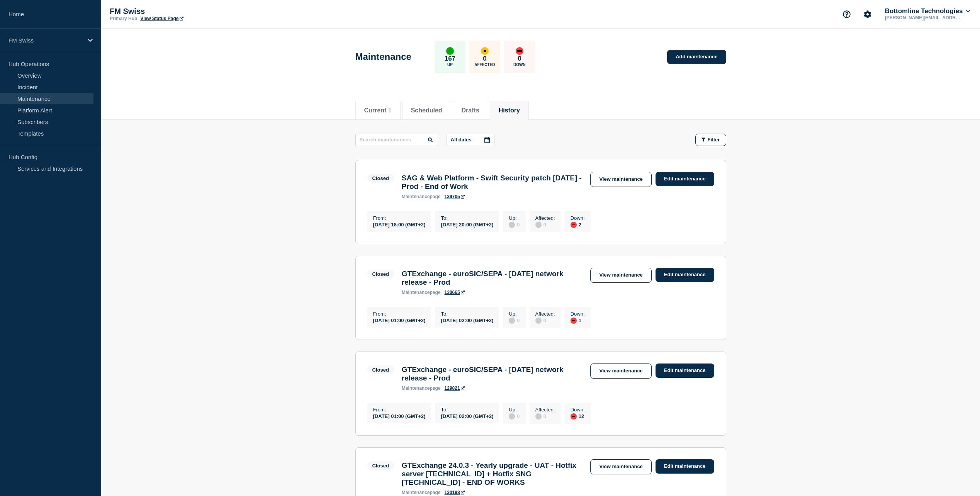 This screenshot has height=496, width=980. What do you see at coordinates (470, 140) in the screenshot?
I see `button: All dates` at bounding box center [470, 140].